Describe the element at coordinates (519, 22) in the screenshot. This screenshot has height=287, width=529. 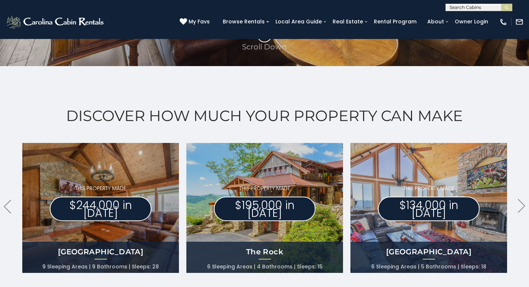
I see `img: mail-regular-white.png` at that location.